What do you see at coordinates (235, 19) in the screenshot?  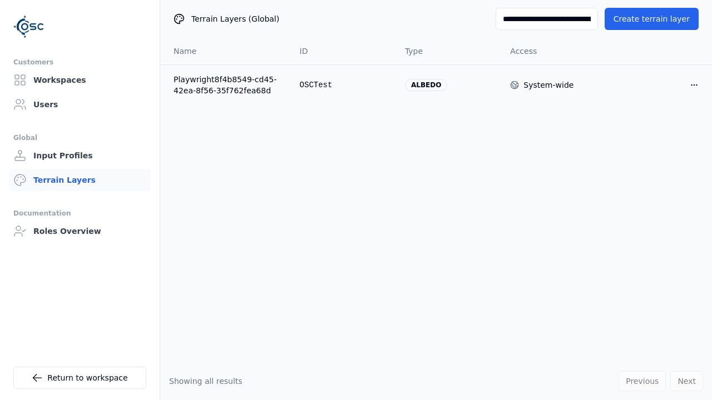 I see `span: Terrain Layers (Global)` at bounding box center [235, 19].